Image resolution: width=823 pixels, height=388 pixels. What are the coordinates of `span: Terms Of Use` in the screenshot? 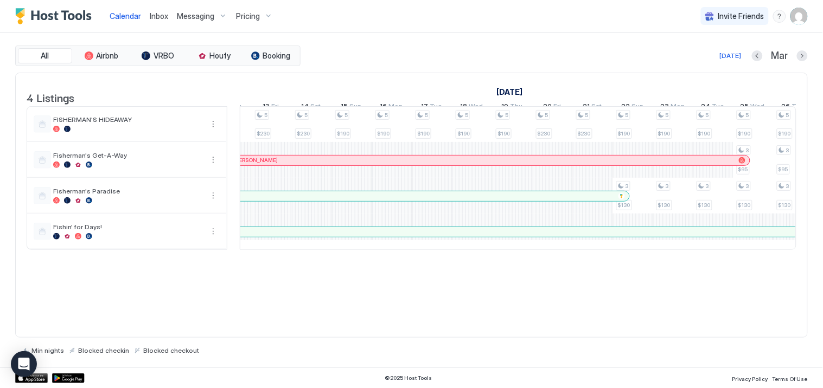 It's located at (789, 379).